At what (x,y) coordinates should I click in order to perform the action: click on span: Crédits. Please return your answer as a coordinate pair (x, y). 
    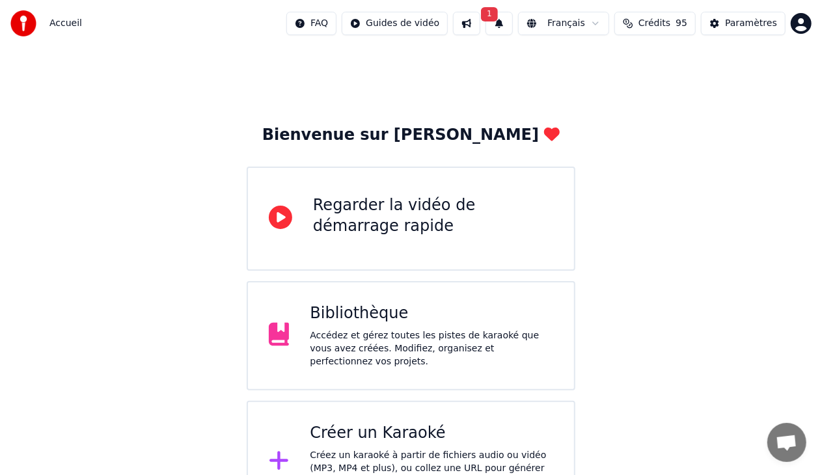
    Looking at the image, I should click on (654, 23).